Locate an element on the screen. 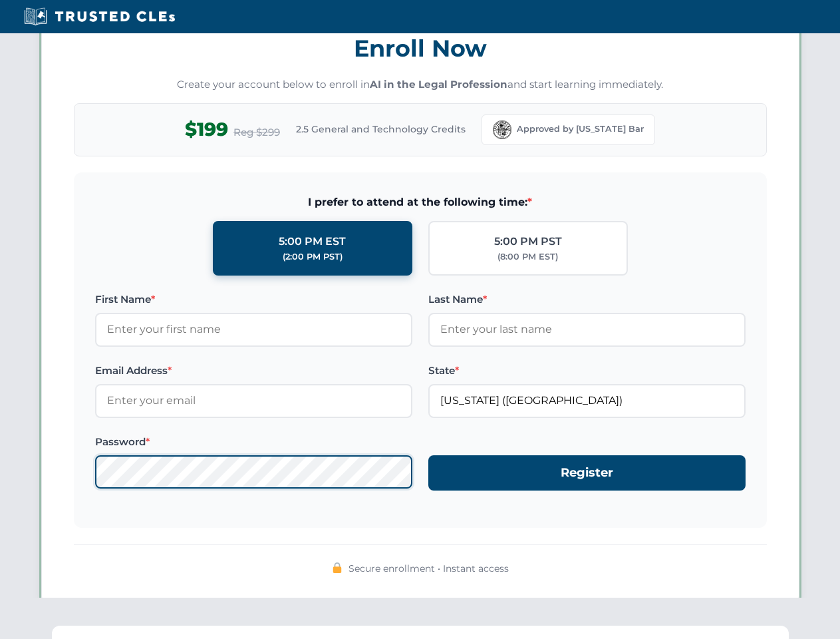  span: $199 is located at coordinates (206, 129).